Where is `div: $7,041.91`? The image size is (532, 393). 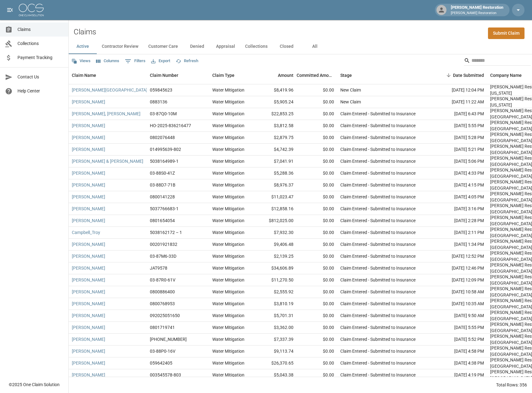
div: $7,041.91 is located at coordinates (276, 162).